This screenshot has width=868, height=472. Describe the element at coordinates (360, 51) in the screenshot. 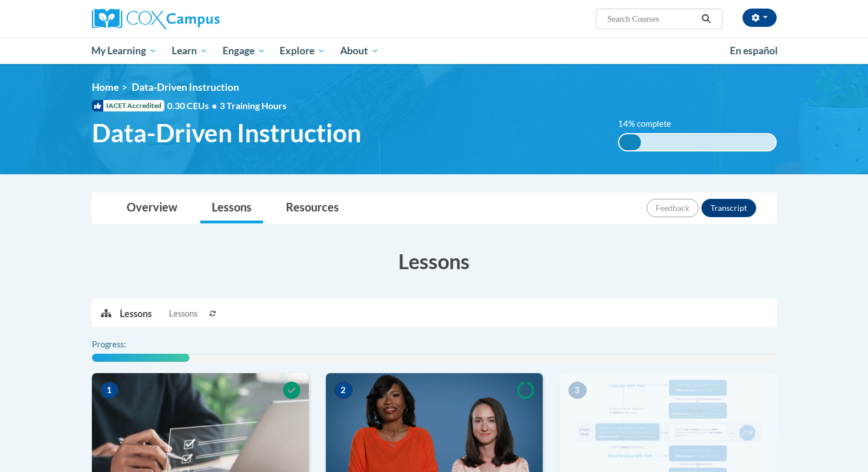

I see `a: About` at that location.